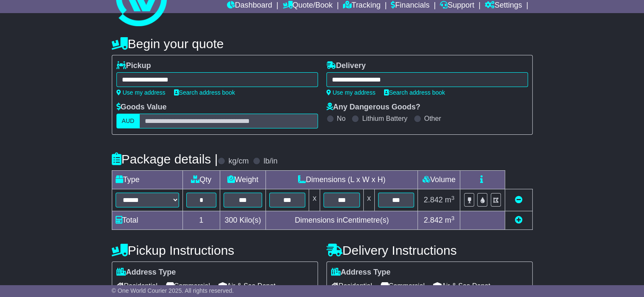 Image resolution: width=644 pixels, height=297 pixels. I want to click on td: Dimensions in Centimetre(s), so click(341, 220).